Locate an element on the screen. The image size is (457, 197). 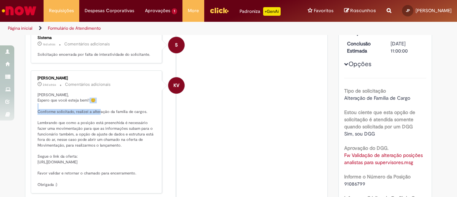
time: 04/08/2025 11:05:38 is located at coordinates (49, 85).